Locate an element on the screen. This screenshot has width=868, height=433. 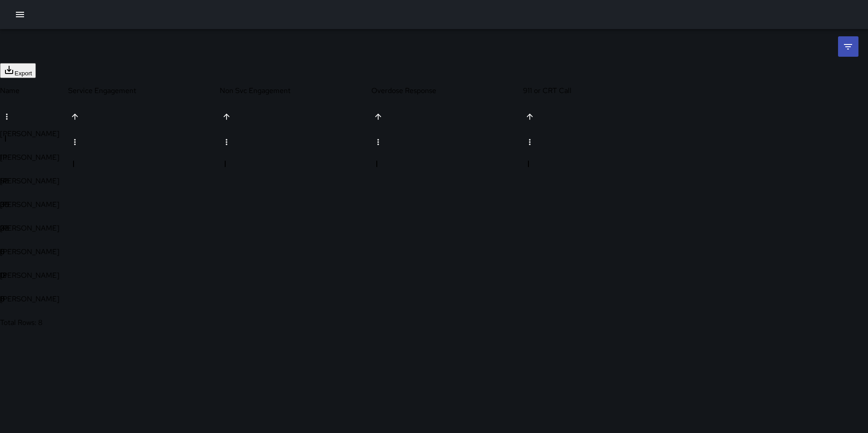
div: 911 or CRT Call is located at coordinates (599, 91).